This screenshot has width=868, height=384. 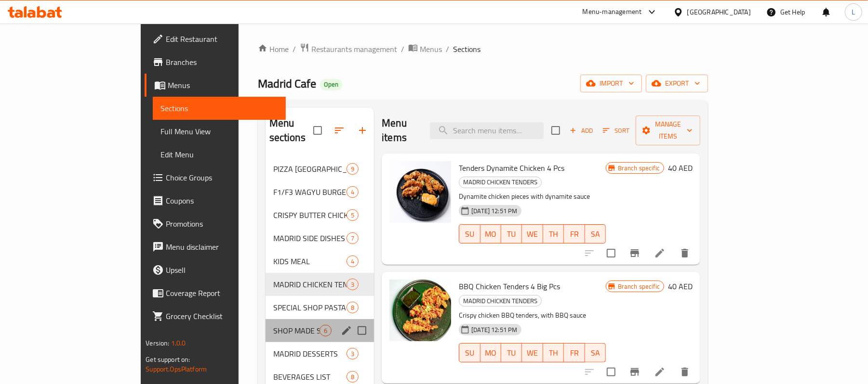 I want to click on span: 4, so click(x=352, y=192).